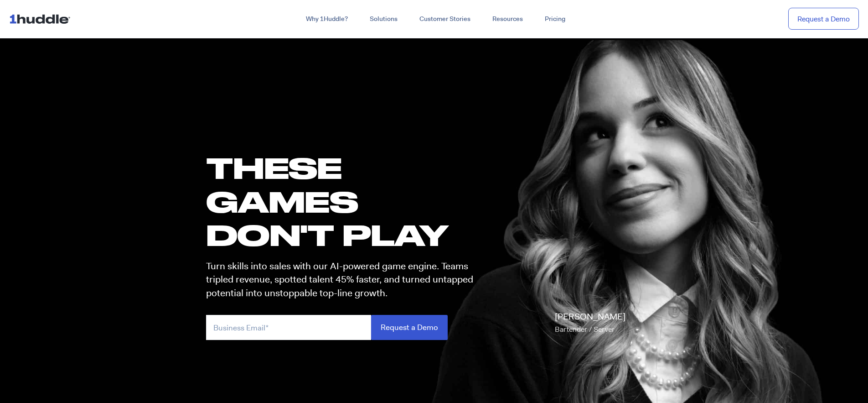 The width and height of the screenshot is (868, 403). I want to click on a: Why 1Huddle?, so click(327, 19).